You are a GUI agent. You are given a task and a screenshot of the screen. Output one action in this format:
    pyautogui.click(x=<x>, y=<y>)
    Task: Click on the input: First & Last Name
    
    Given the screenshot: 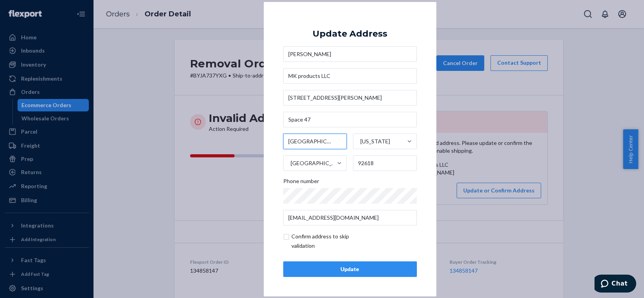 What is the action you would take?
    pyautogui.click(x=350, y=54)
    